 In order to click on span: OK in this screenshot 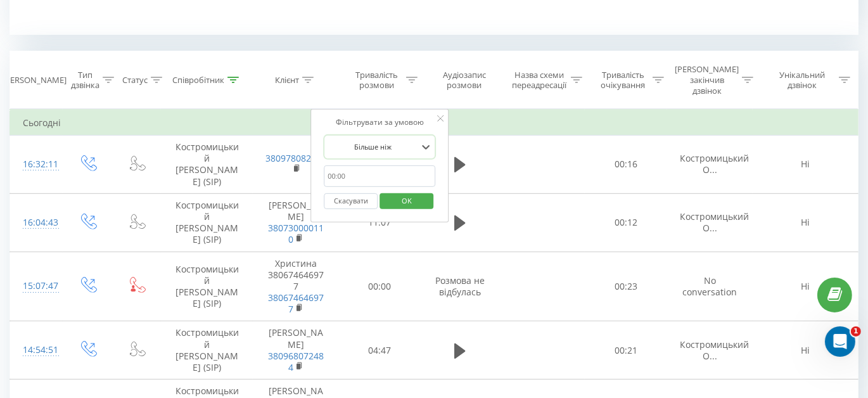, I will do `click(406, 201)`.